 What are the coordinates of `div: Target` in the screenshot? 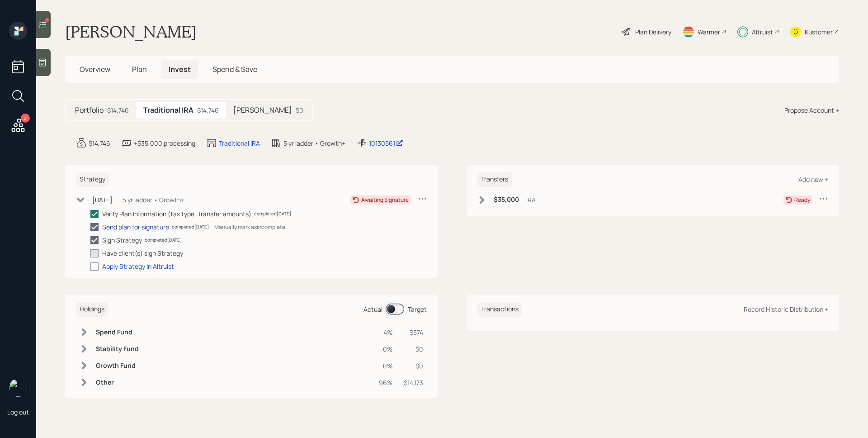 It's located at (418, 309).